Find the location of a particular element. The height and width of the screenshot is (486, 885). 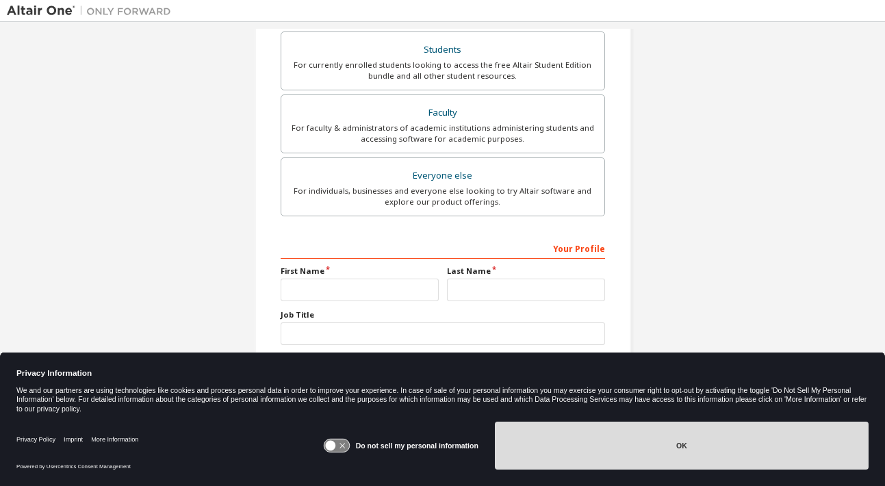

div: Faculty is located at coordinates (443, 113).